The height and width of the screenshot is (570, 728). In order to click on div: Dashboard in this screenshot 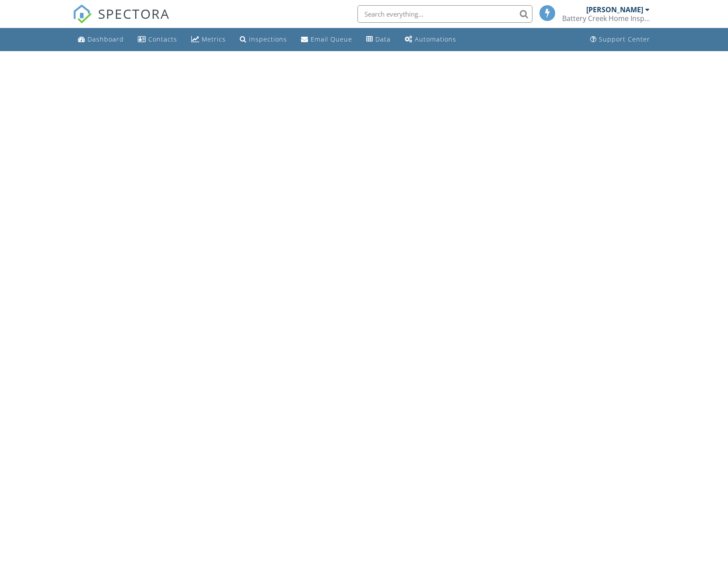, I will do `click(106, 39)`.